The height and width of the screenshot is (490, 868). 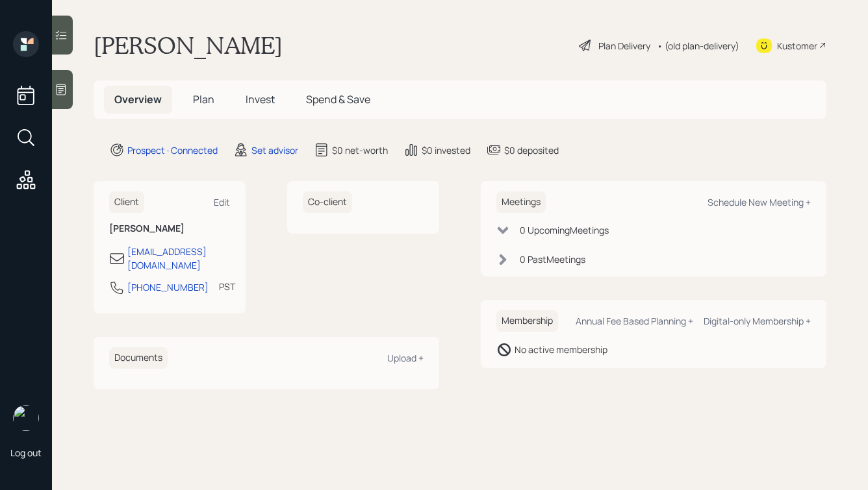 I want to click on span: Spend & Save, so click(x=338, y=99).